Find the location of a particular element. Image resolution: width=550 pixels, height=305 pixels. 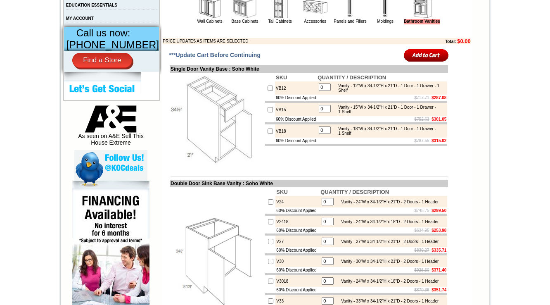

td: Bellmonte Maple is located at coordinates (152, 42).